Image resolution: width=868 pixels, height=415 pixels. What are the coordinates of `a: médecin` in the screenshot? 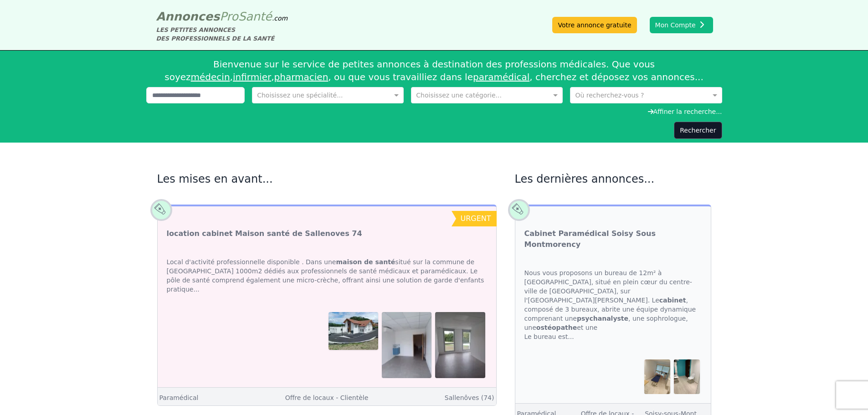 It's located at (211, 77).